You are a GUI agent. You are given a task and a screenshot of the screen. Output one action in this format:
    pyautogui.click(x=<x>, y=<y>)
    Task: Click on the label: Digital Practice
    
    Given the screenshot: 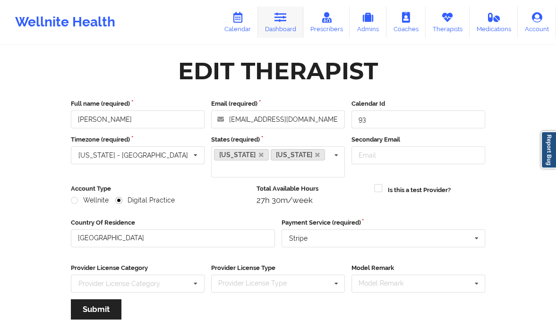 What is the action you would take?
    pyautogui.click(x=145, y=200)
    